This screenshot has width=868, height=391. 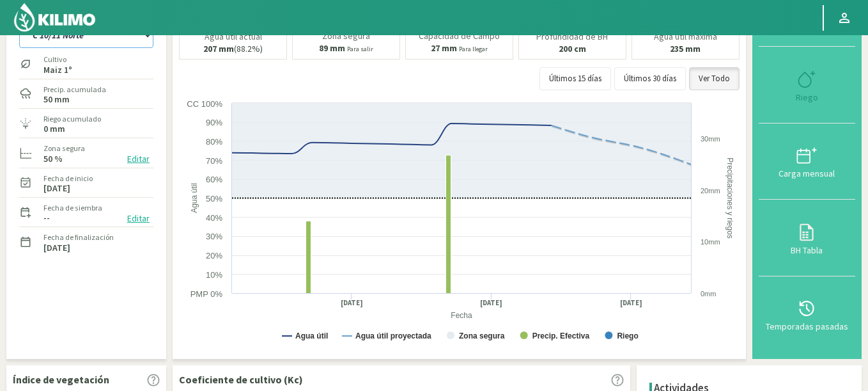 What do you see at coordinates (459, 36) in the screenshot?
I see `p: Capacidad de Campo` at bounding box center [459, 36].